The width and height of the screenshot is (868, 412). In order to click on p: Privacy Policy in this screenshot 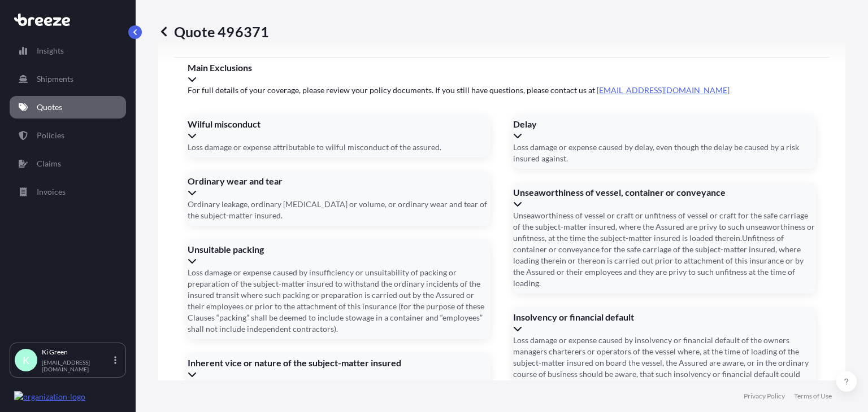, I will do `click(765, 396)`.